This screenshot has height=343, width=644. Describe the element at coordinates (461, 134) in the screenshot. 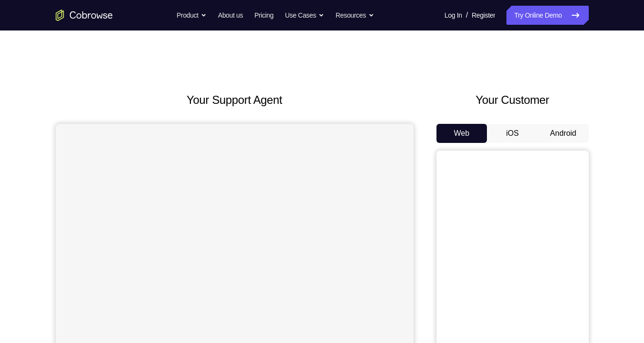

I see `button: Web` at that location.